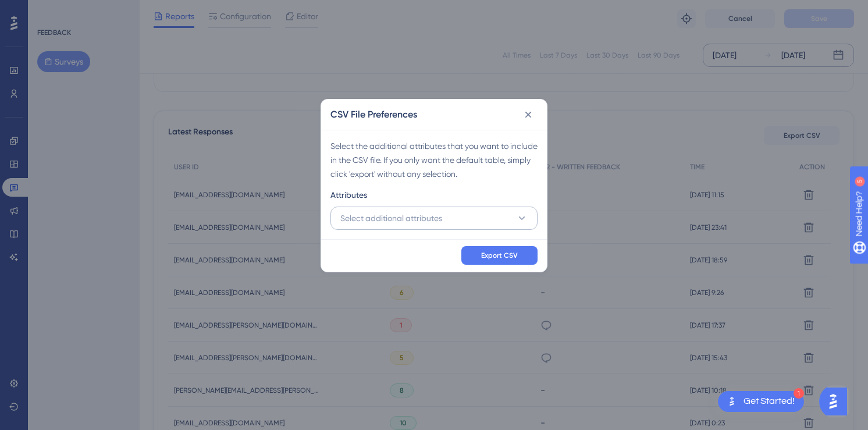 Image resolution: width=868 pixels, height=430 pixels. What do you see at coordinates (434, 160) in the screenshot?
I see `div: Select the additional attributes that you want to include in the CSV file. If you only want the d...` at bounding box center [434, 160].